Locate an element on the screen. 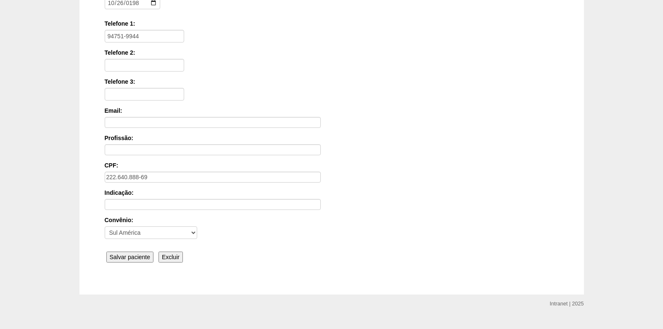 The image size is (663, 329). input: Salvar paciente is located at coordinates (130, 257).